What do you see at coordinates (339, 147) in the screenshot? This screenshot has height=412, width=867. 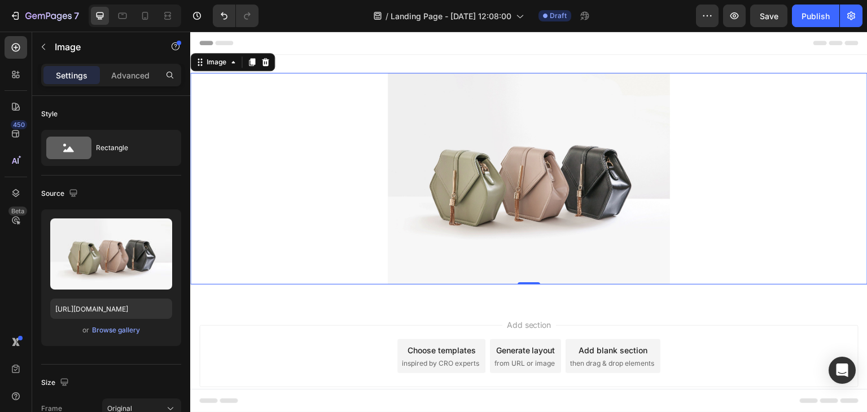 I see `img: image_demo.jpg` at bounding box center [339, 147].